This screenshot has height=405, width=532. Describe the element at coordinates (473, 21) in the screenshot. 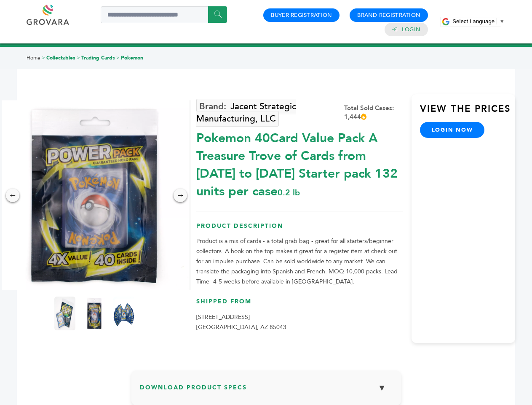

I see `span: Select Language` at that location.